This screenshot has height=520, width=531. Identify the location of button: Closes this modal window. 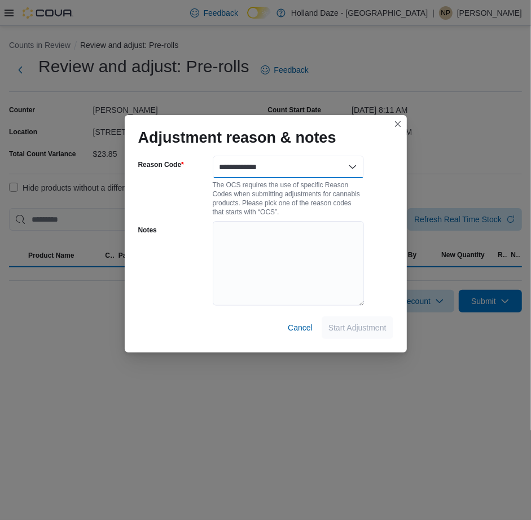
(398, 124).